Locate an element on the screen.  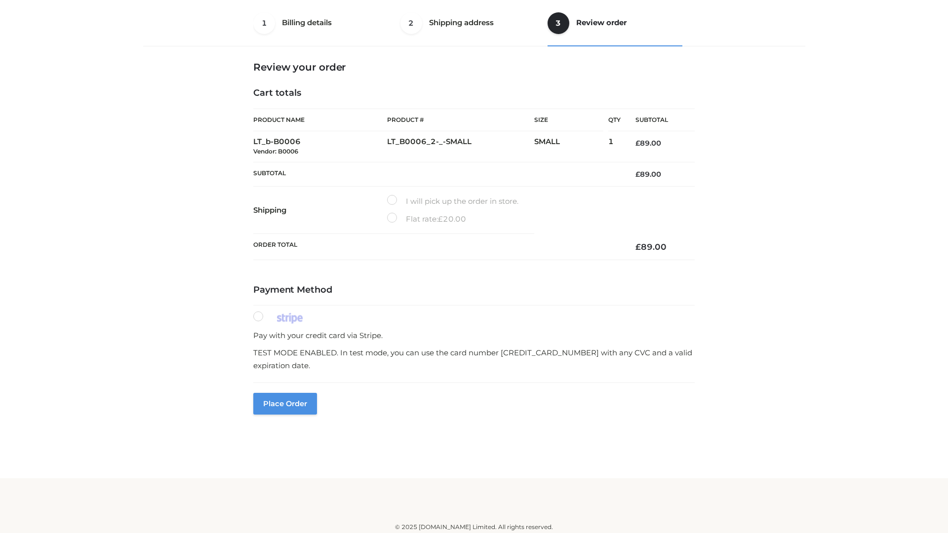
h3: Review your order is located at coordinates (474, 67).